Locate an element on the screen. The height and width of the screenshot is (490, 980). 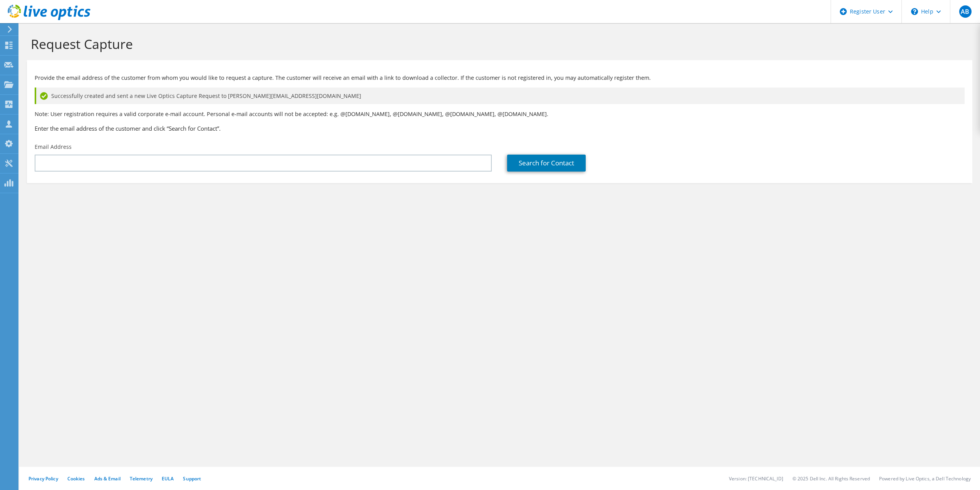
p: Provide the email address of the customer from whom you would like to request a capture. The cust... is located at coordinates (500, 78).